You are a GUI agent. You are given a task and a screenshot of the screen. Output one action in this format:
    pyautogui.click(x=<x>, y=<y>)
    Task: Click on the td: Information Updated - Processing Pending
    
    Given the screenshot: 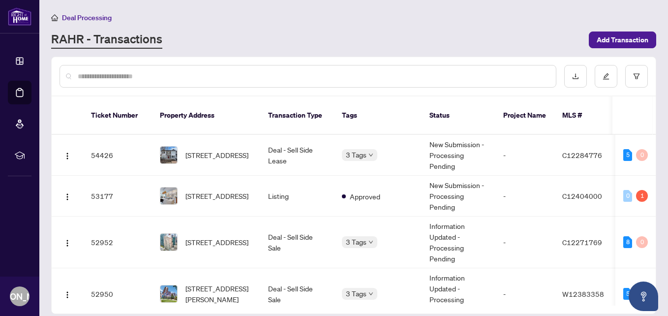 What is the action you would take?
    pyautogui.click(x=458, y=242)
    